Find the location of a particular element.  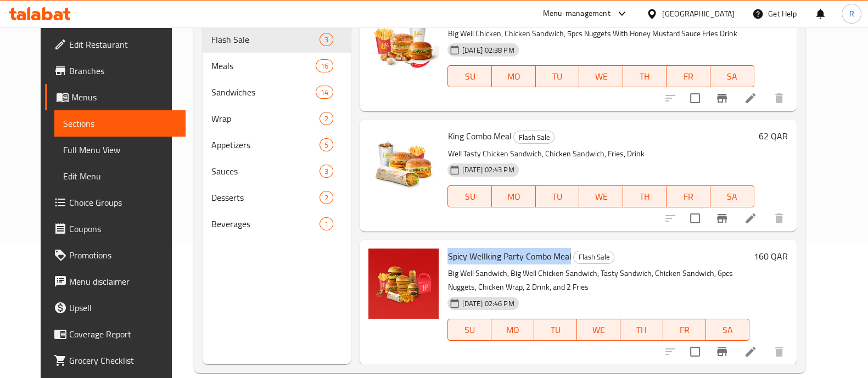

span: Coupons is located at coordinates (123, 229).